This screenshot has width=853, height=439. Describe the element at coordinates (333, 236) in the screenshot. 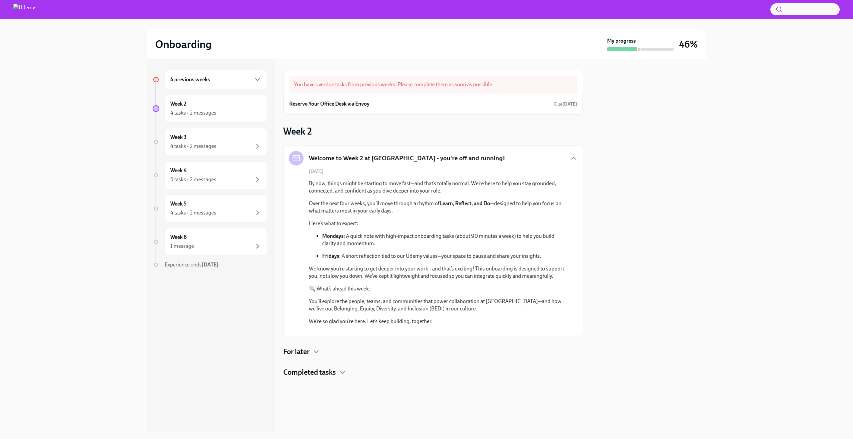

I see `strong: Mondays` at that location.